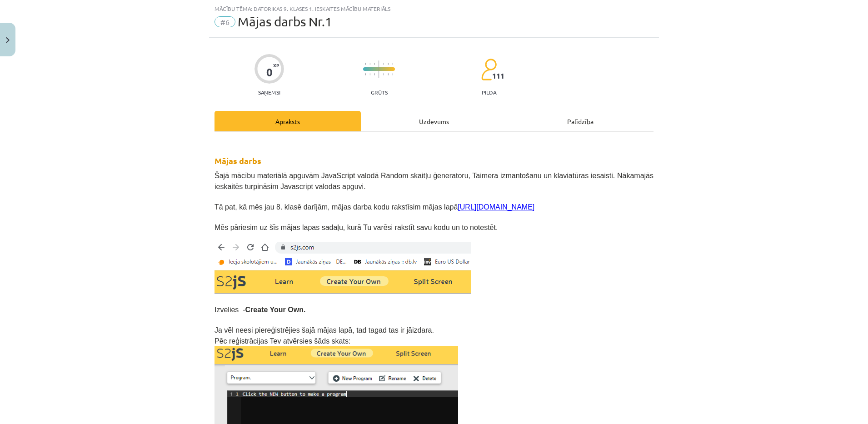 The image size is (868, 424). Describe the element at coordinates (225, 22) in the screenshot. I see `span: #6` at that location.